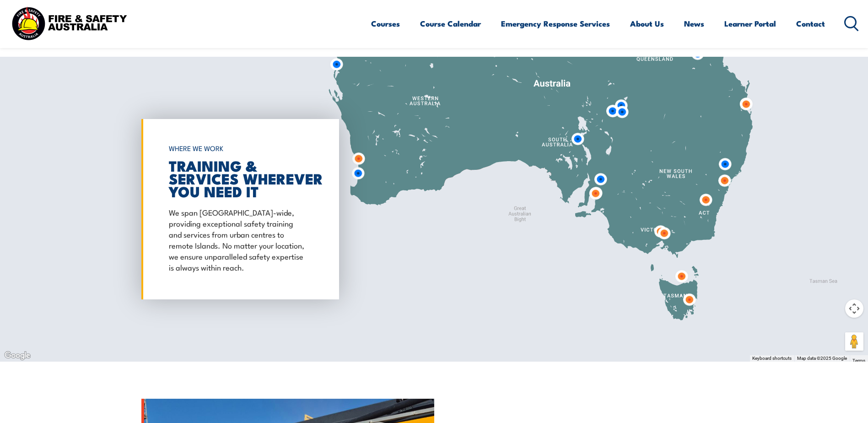 The height and width of the screenshot is (423, 868). What do you see at coordinates (647, 24) in the screenshot?
I see `a: About Us` at bounding box center [647, 24].